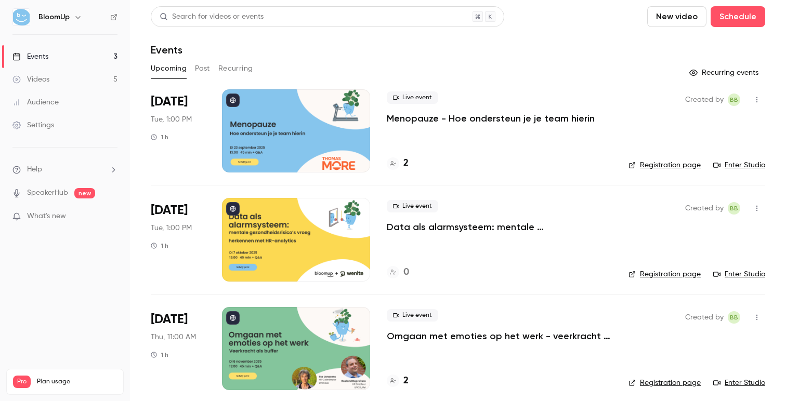 Image resolution: width=786 pixels, height=401 pixels. Describe the element at coordinates (168, 69) in the screenshot. I see `button: Upcoming` at that location.